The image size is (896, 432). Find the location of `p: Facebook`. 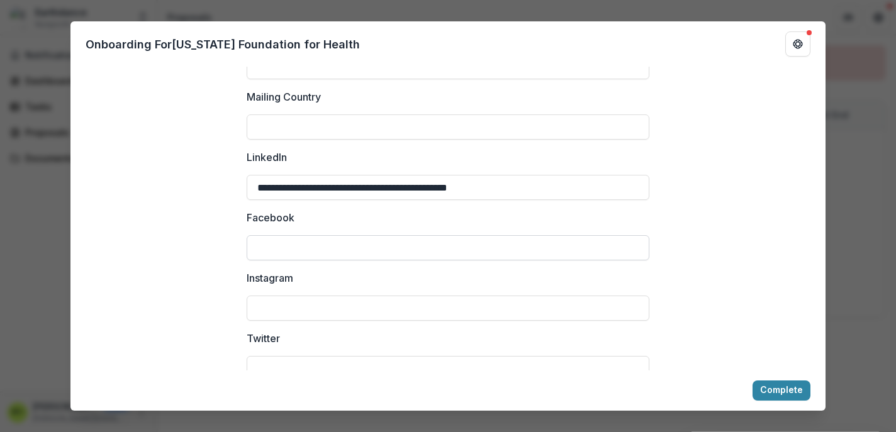

p: Facebook is located at coordinates (271, 218).